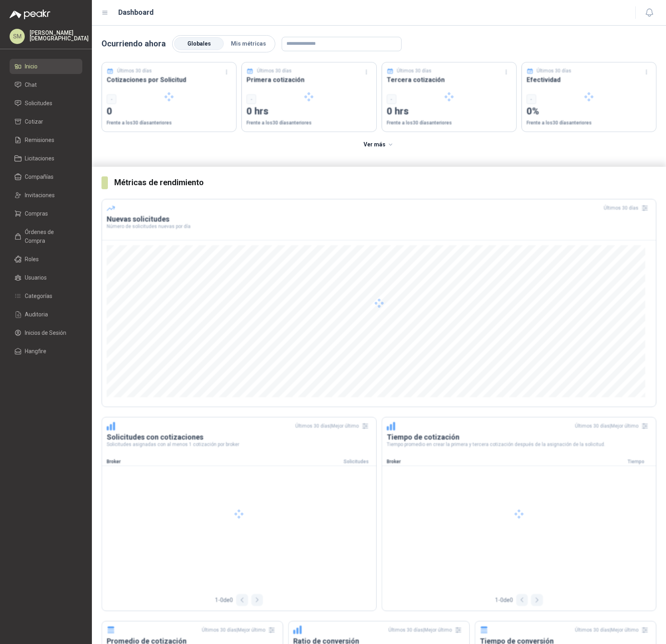 This screenshot has width=666, height=644. What do you see at coordinates (31, 85) in the screenshot?
I see `span: Chat` at bounding box center [31, 85].